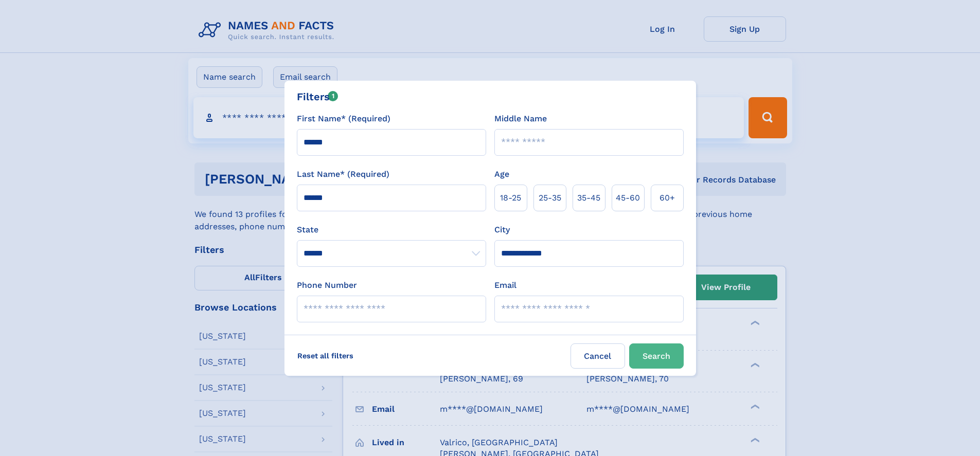  I want to click on button: Search, so click(657, 356).